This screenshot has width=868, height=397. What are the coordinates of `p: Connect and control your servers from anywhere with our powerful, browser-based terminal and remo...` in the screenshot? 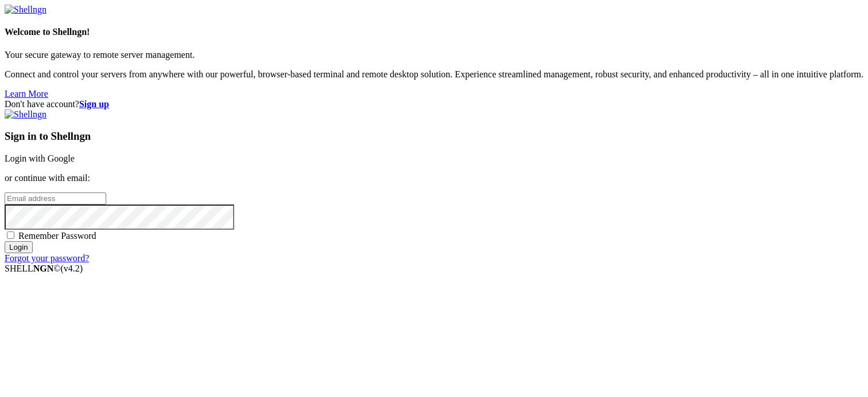 It's located at (434, 74).